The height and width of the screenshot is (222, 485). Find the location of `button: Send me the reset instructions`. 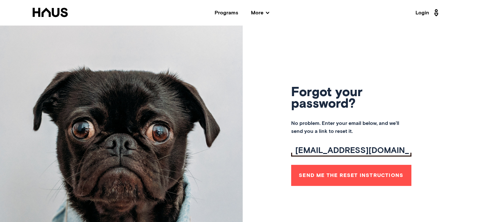

button: Send me the reset instructions is located at coordinates (351, 175).